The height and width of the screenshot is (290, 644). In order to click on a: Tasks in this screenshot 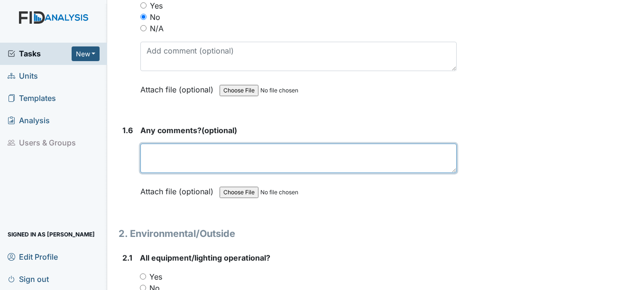, I will do `click(40, 54)`.